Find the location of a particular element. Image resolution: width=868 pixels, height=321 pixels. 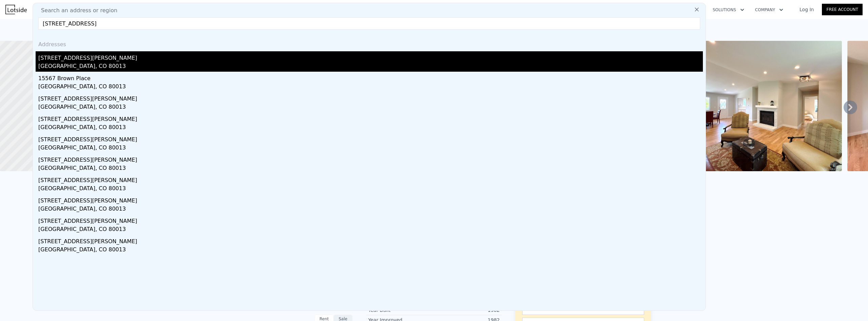

input: Enter an address, city, region, neighborhood or zip code is located at coordinates (369, 23).